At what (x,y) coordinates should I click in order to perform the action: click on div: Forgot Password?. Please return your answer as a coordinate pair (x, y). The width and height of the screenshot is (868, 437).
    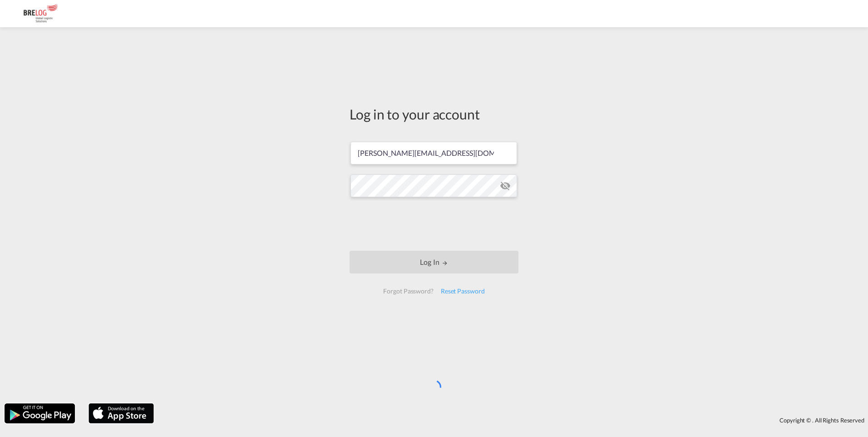
    Looking at the image, I should click on (408, 291).